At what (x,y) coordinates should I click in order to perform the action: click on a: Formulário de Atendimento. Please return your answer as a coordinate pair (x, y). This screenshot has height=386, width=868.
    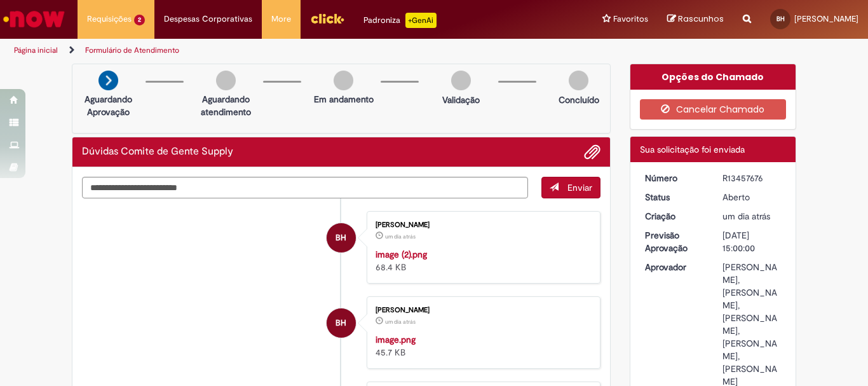
    Looking at the image, I should click on (132, 50).